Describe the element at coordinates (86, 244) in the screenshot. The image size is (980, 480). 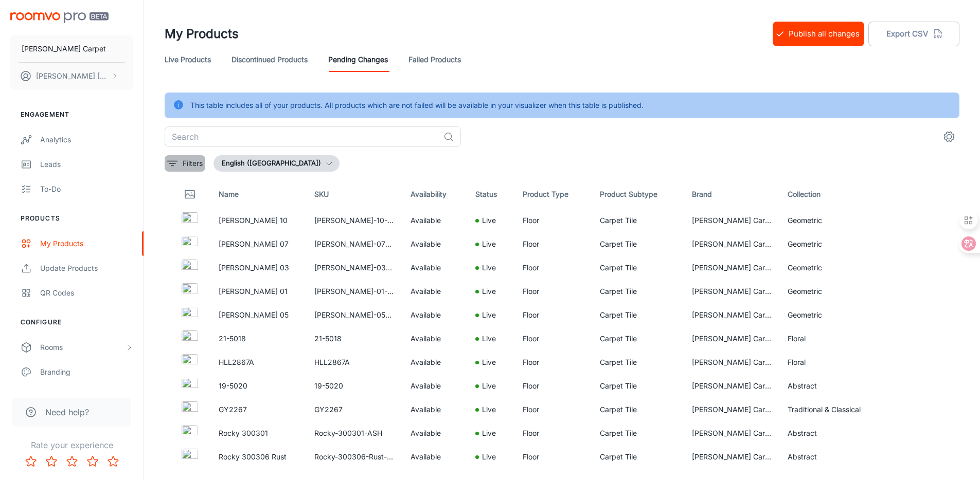
I see `div: My Products` at that location.